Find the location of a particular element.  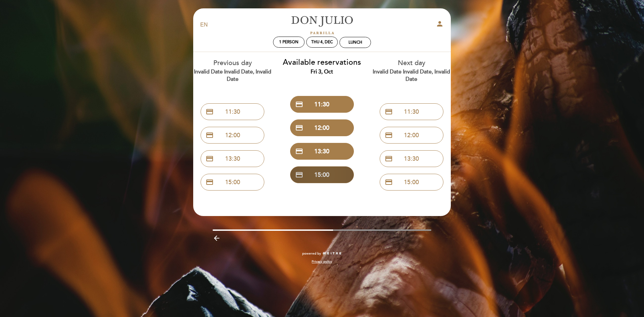

span: powered by is located at coordinates (312, 254).